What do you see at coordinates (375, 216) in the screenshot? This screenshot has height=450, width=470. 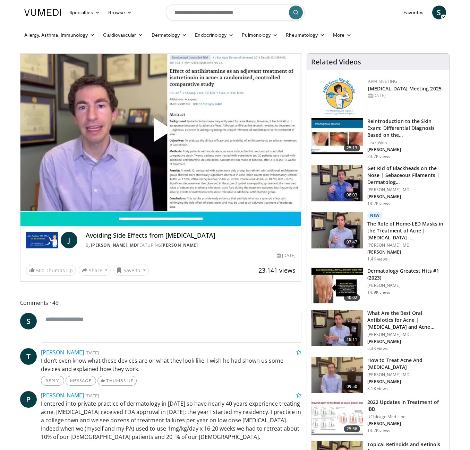 I see `p: New` at bounding box center [375, 216].